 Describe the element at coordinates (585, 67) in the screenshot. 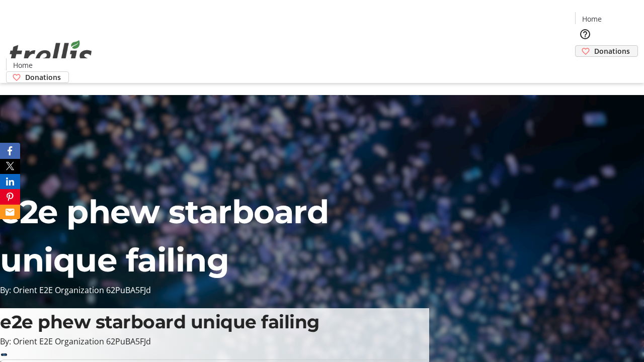

I see `button: Cart` at that location.